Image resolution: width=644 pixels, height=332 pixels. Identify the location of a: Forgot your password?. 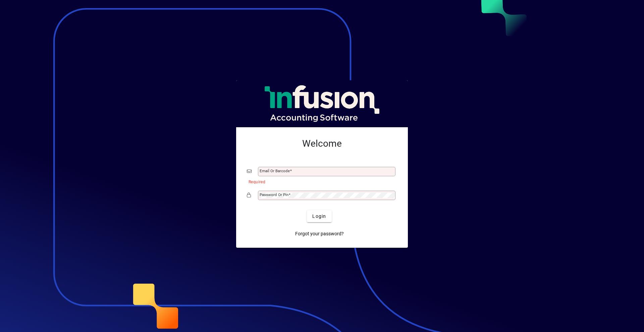
(319, 234).